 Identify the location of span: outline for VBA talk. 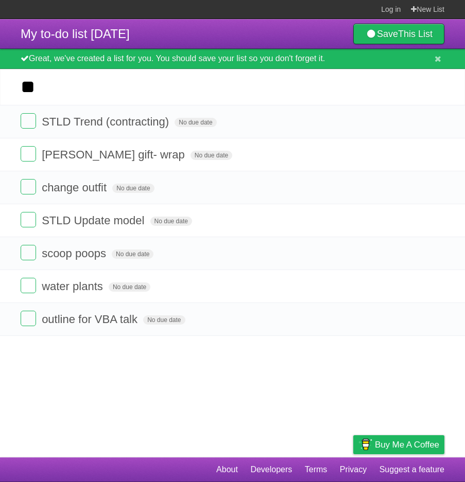
(91, 319).